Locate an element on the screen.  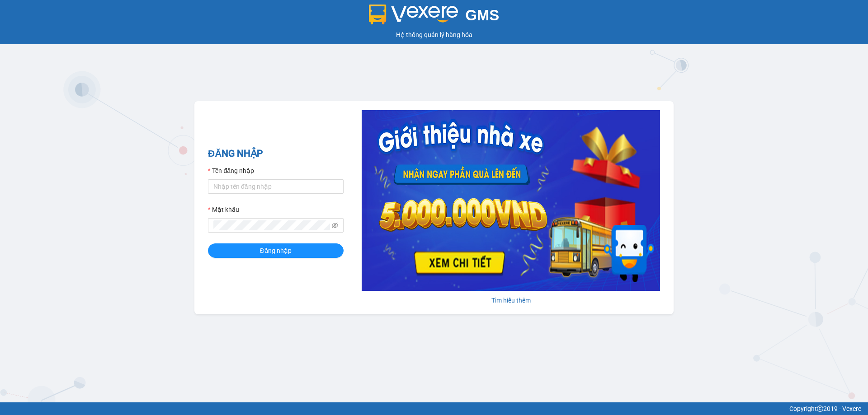
a: GMS is located at coordinates (434, 17).